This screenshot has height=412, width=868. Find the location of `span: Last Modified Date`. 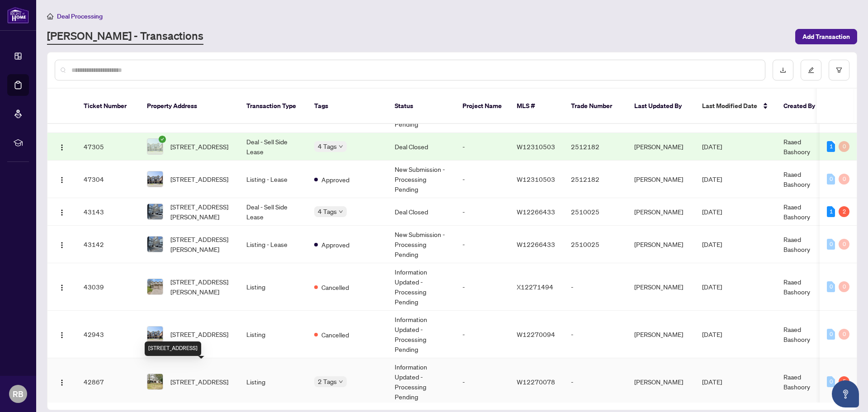

span: Last Modified Date is located at coordinates (730, 106).